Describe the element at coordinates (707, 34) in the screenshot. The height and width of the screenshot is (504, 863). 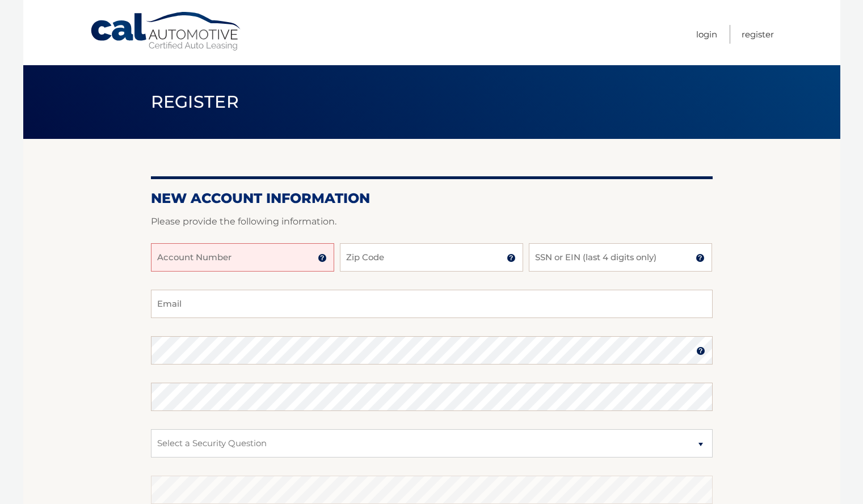
I see `a: Login` at that location.